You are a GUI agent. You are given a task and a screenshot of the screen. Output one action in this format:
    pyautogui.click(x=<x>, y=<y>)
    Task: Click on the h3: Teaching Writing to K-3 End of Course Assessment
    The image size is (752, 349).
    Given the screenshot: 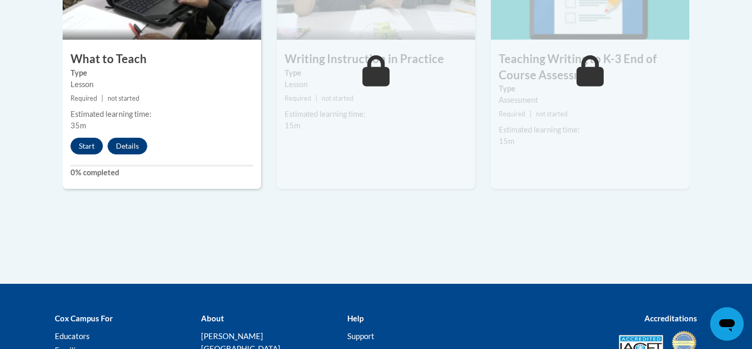 What is the action you would take?
    pyautogui.click(x=590, y=67)
    